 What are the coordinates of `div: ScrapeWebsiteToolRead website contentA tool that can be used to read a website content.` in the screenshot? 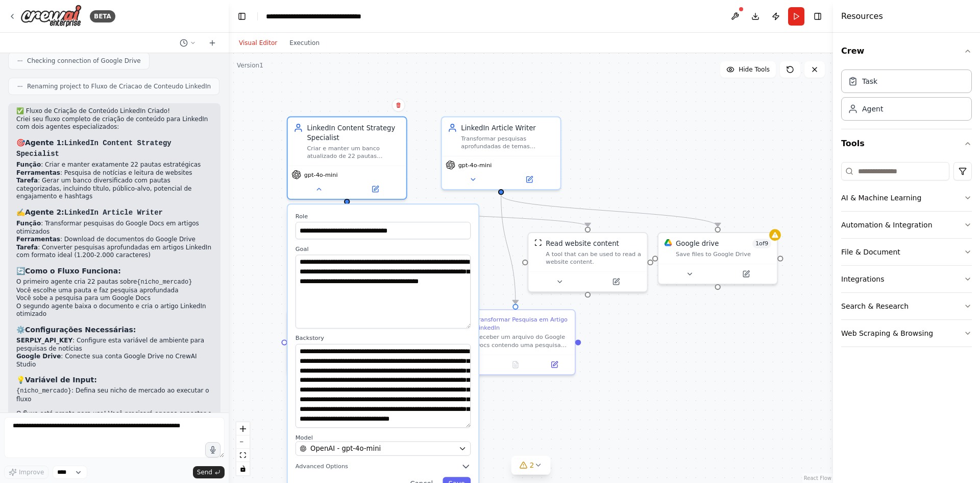 It's located at (588, 262).